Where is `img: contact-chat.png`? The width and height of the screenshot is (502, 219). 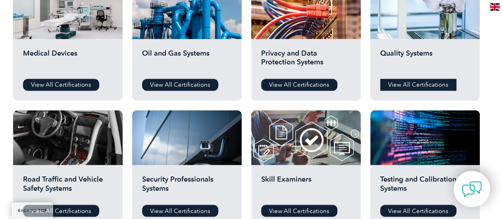 img: contact-chat.png is located at coordinates (472, 189).